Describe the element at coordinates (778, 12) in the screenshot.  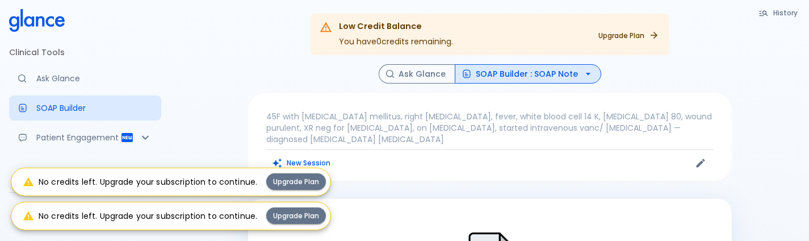
I see `button: History` at that location.